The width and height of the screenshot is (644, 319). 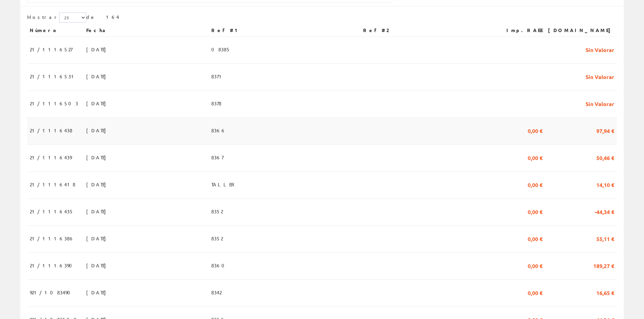 What do you see at coordinates (217, 77) in the screenshot?
I see `span: 8371` at bounding box center [217, 77].